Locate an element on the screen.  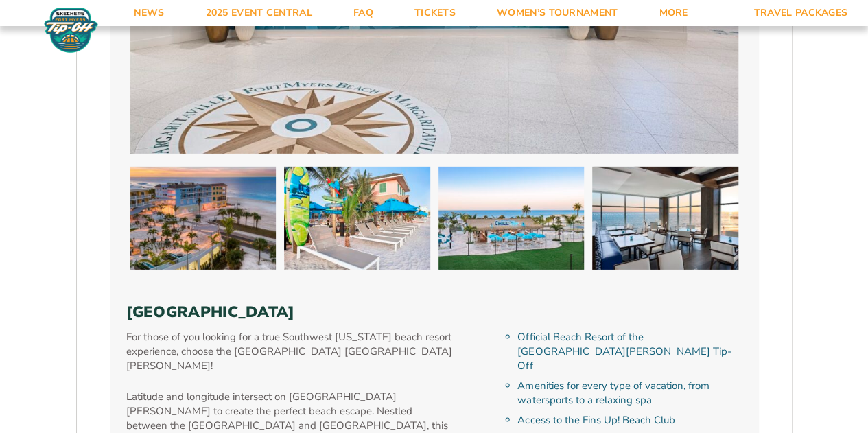
li: Access to the Fins Up! Beach Club is located at coordinates (629, 420).